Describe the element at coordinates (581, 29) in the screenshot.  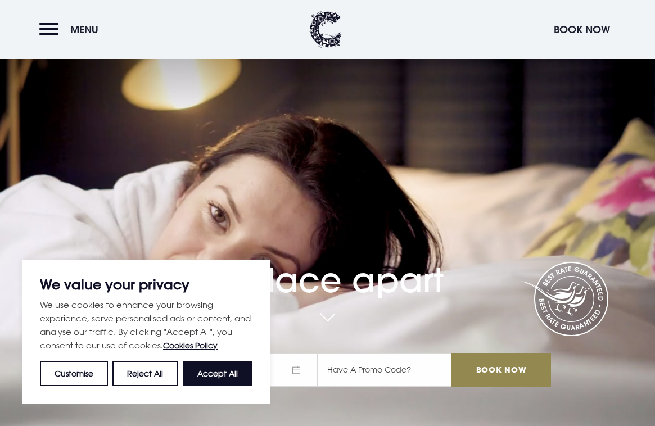
I see `button: Book Now` at that location.